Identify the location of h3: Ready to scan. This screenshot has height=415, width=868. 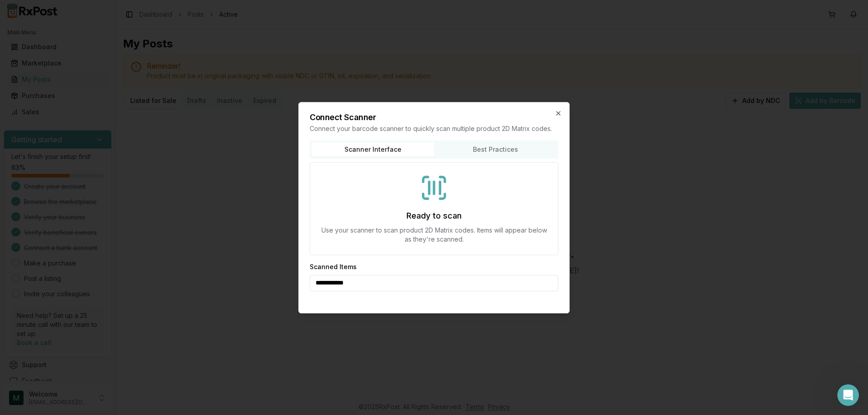
(434, 216).